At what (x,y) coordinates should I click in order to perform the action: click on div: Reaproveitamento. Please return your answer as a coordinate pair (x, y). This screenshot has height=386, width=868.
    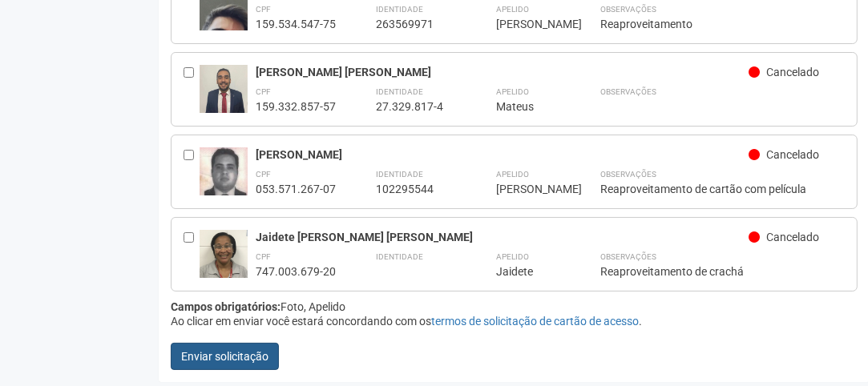
    Looking at the image, I should click on (722, 24).